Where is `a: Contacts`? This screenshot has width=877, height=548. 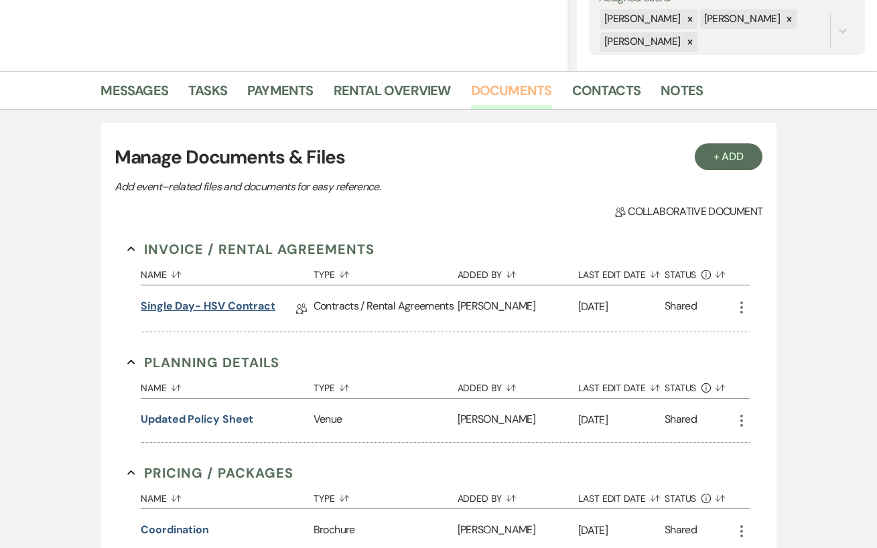 a: Contacts is located at coordinates (606, 94).